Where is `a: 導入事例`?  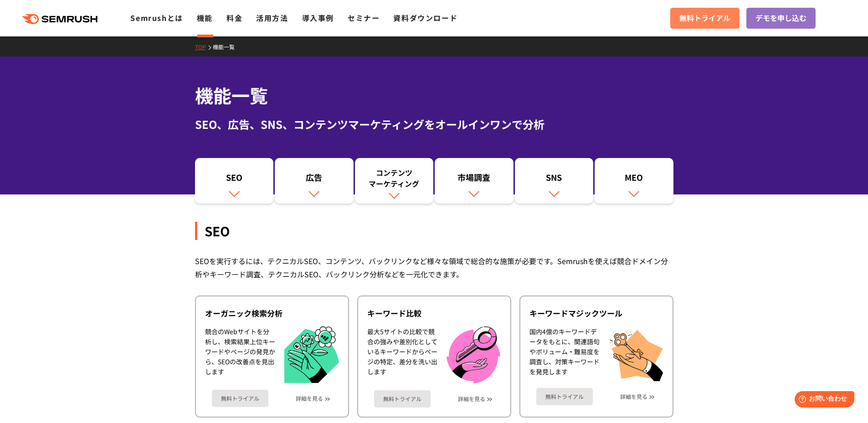 a: 導入事例 is located at coordinates (318, 18).